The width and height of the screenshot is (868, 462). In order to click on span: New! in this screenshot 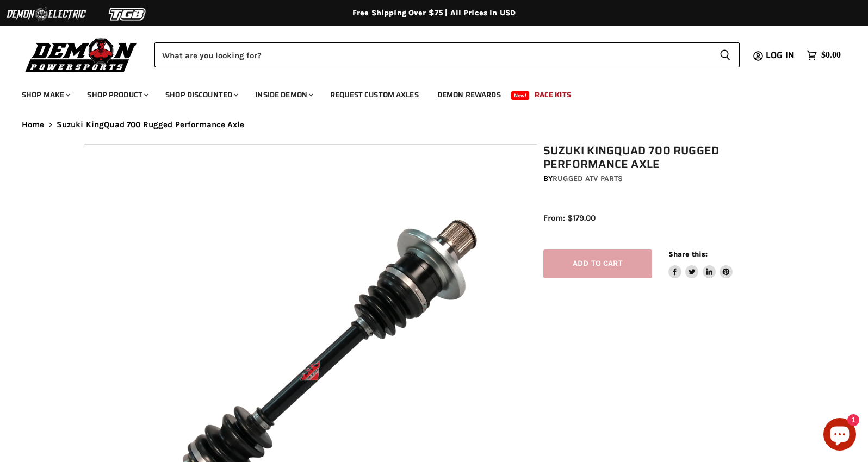, I will do `click(521, 95)`.